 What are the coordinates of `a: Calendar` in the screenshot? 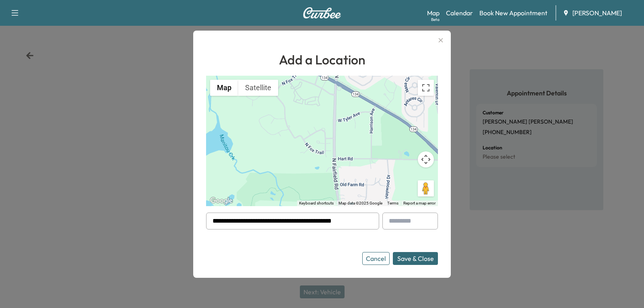 It's located at (459, 13).